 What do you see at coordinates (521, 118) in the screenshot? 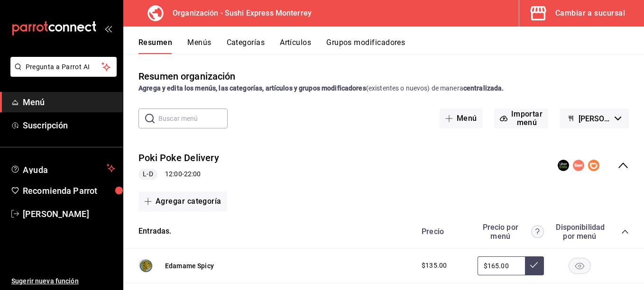
I see `button: Importar menú` at bounding box center [521, 118].